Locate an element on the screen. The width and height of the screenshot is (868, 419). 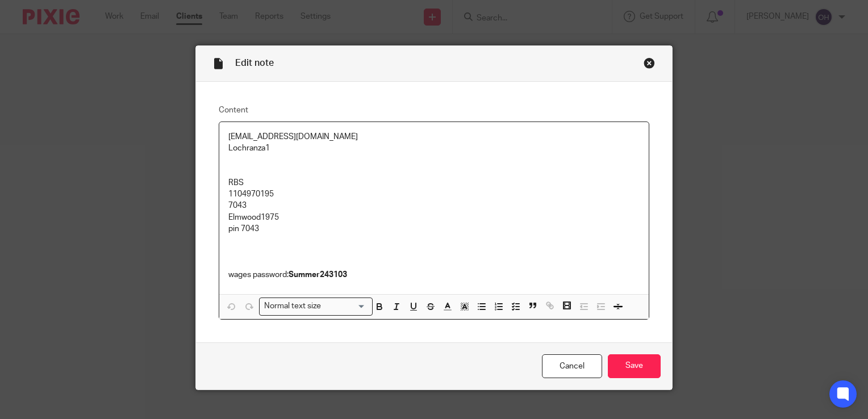
div: Close this dialog window is located at coordinates (649, 63).